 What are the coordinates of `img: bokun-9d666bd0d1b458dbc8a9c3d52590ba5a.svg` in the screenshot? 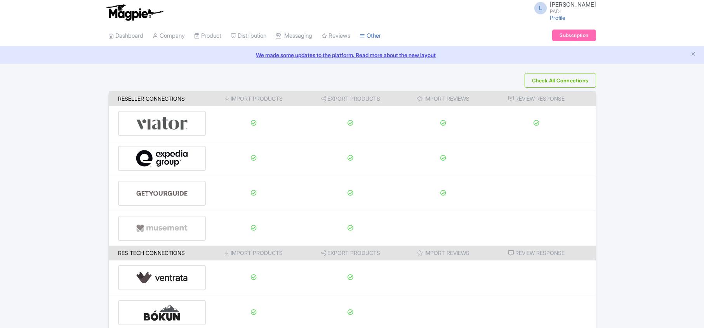 It's located at (162, 312).